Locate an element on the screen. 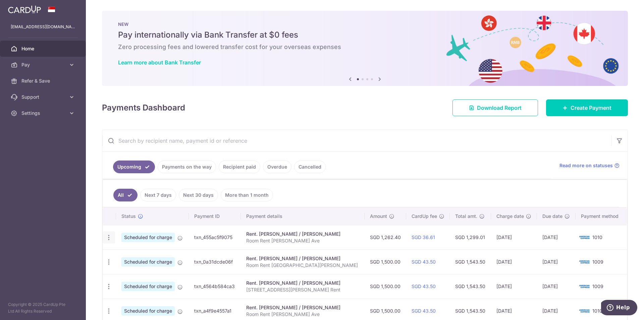  td: txn_0a31dcde06f is located at coordinates (215, 261).